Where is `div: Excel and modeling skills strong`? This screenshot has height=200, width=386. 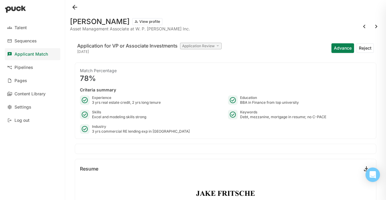 div: Excel and modeling skills strong is located at coordinates (119, 117).